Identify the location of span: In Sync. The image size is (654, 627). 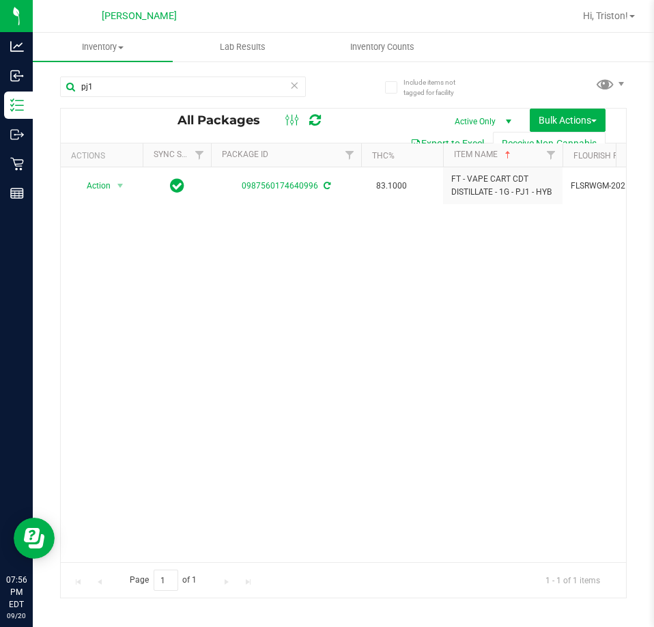
(177, 186).